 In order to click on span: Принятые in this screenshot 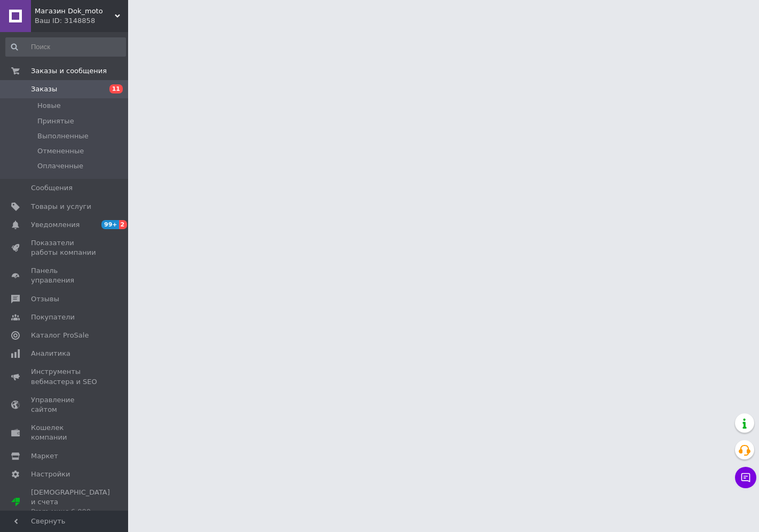, I will do `click(56, 121)`.